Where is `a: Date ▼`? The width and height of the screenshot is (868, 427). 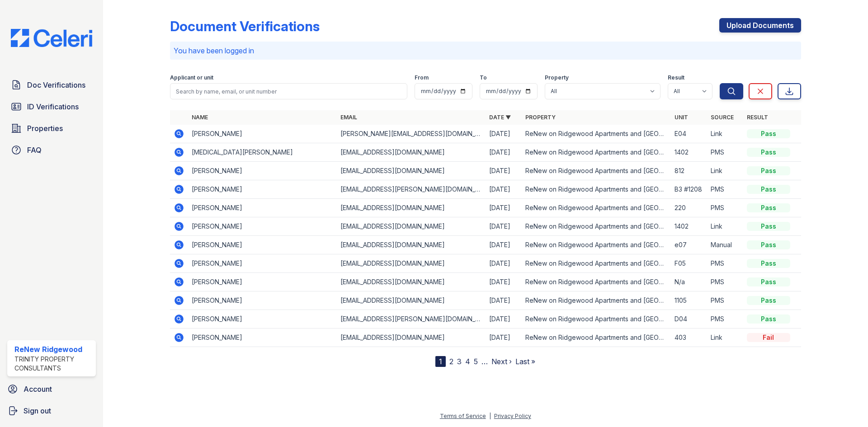
a: Date ▼ is located at coordinates (500, 117).